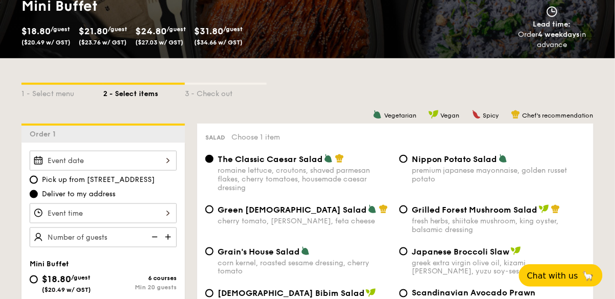  Describe the element at coordinates (215, 137) in the screenshot. I see `span: Salad` at that location.